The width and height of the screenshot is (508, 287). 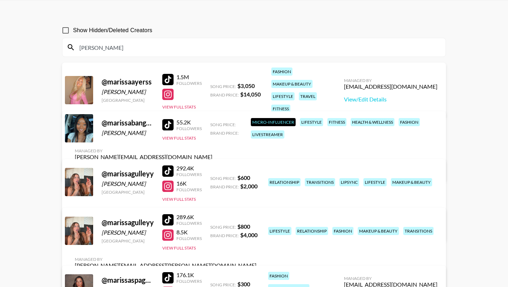 I want to click on div: 176.1K, so click(x=189, y=275).